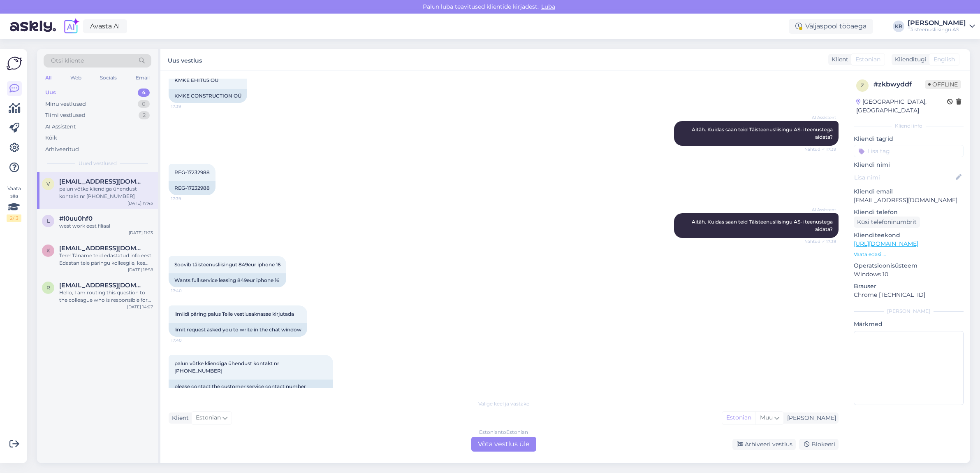  I want to click on div: Estonian, so click(739, 418).